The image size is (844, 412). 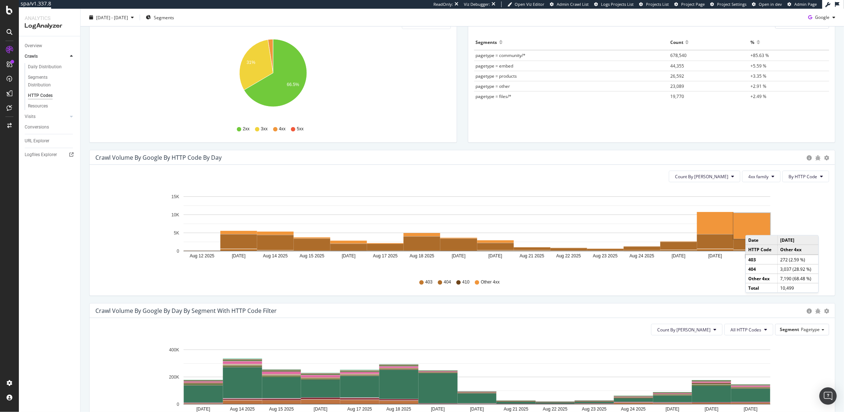 What do you see at coordinates (759, 76) in the screenshot?
I see `span: +3.35 %` at bounding box center [759, 76].